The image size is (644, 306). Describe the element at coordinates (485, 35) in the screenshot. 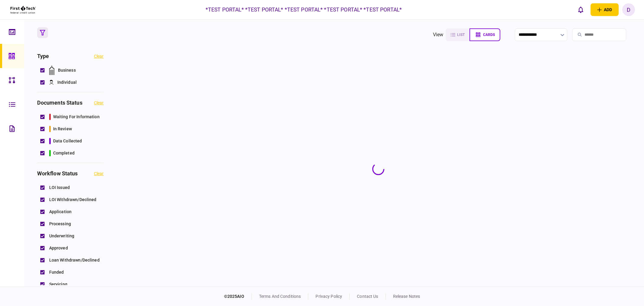

I see `button: cards` at that location.